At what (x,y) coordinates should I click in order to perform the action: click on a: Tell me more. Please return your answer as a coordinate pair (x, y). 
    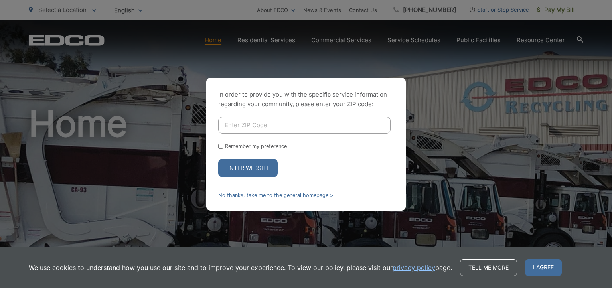
    Looking at the image, I should click on (489, 268).